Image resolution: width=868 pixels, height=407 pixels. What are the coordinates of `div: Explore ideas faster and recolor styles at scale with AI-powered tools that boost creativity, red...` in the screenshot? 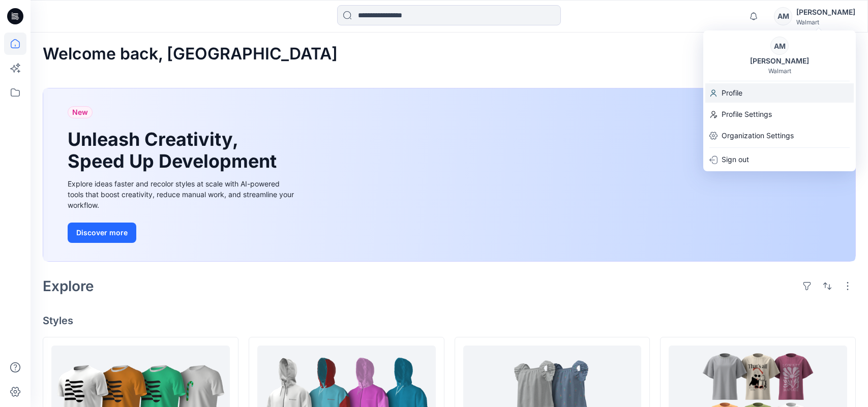 It's located at (182, 194).